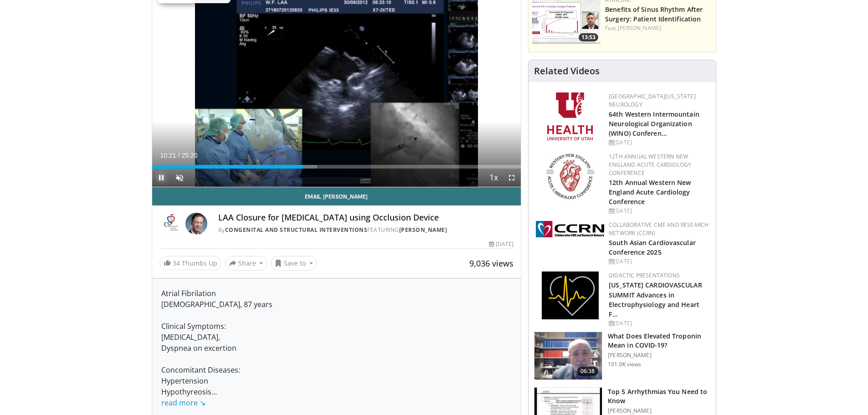 The width and height of the screenshot is (868, 415). Describe the element at coordinates (171, 224) in the screenshot. I see `img: Congenital and Structural Interventions` at that location.